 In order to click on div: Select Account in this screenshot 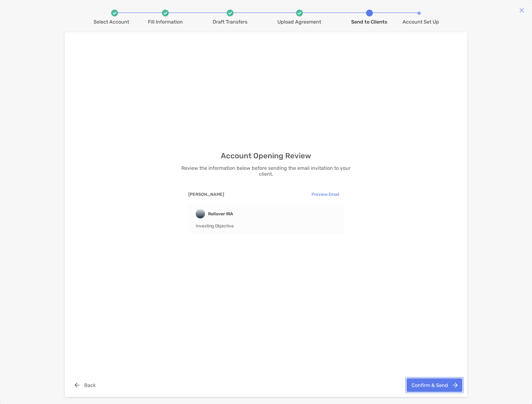, I will do `click(111, 22)`.